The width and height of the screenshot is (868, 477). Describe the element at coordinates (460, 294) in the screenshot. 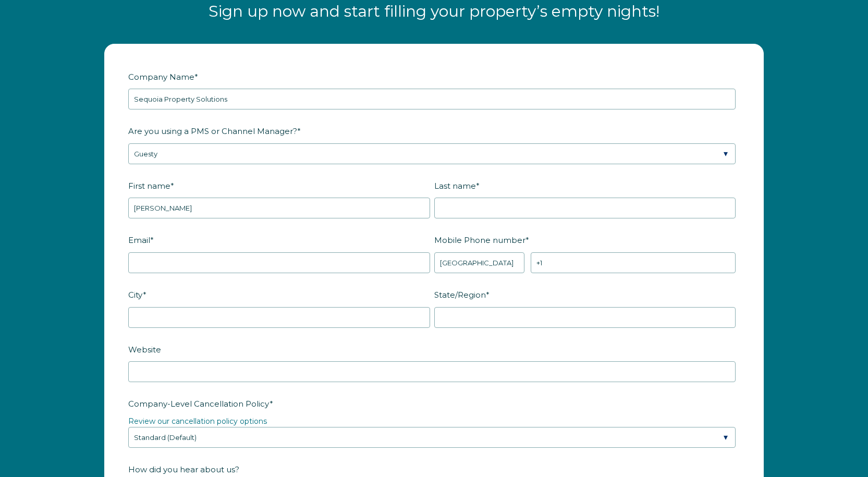

I see `span: State/Region` at that location.